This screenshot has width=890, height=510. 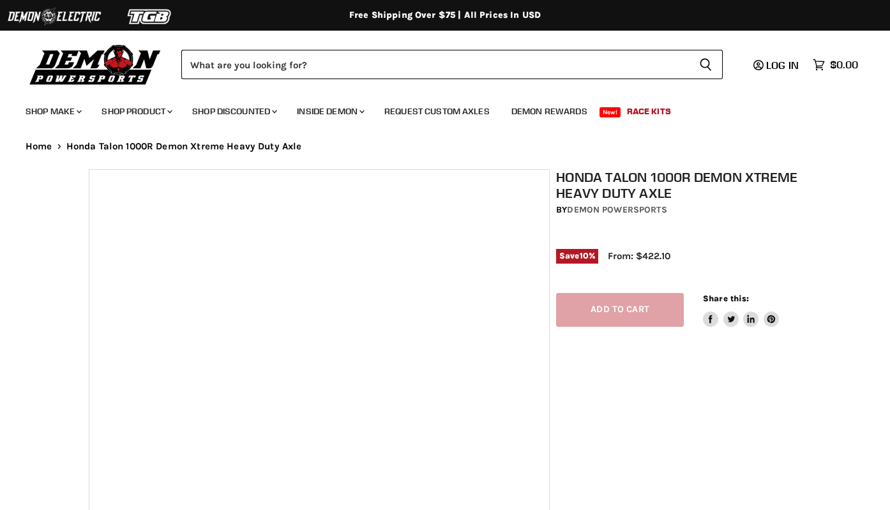 What do you see at coordinates (437, 111) in the screenshot?
I see `a: Request Custom Axles` at bounding box center [437, 111].